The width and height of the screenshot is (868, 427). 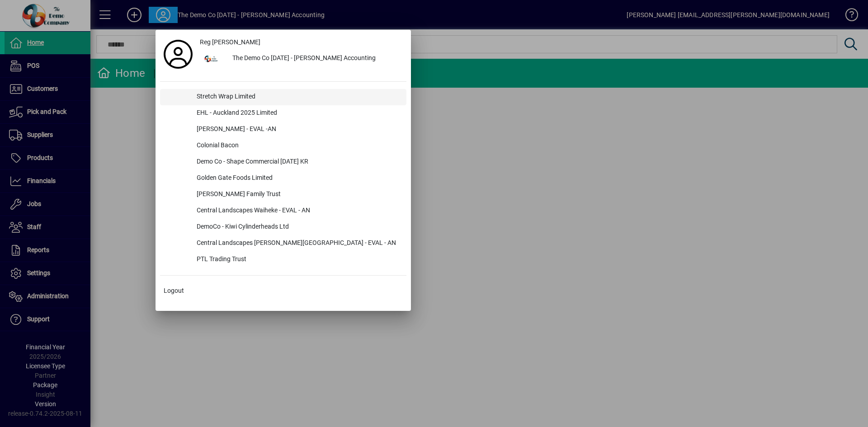 I want to click on button: Logout, so click(x=283, y=291).